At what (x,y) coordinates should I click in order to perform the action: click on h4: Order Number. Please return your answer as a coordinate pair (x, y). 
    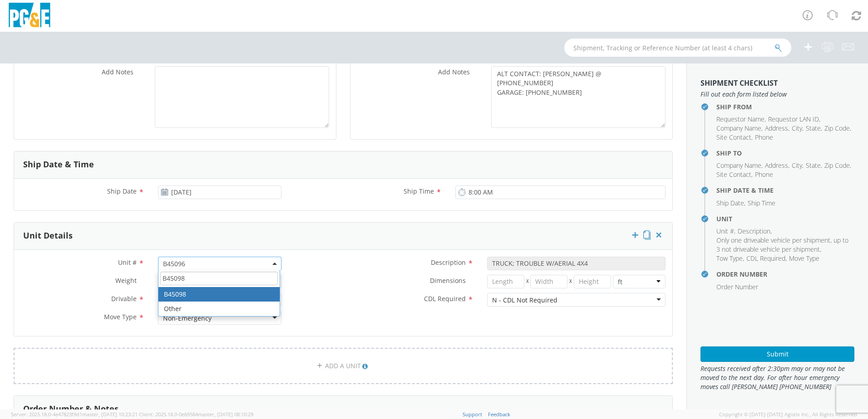
    Looking at the image, I should click on (785, 274).